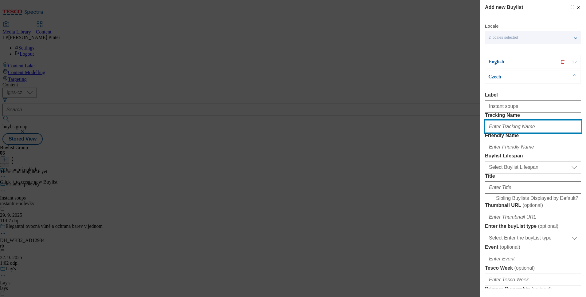 The height and width of the screenshot is (297, 586). What do you see at coordinates (533, 268) in the screenshot?
I see `label: Tesco Week` at bounding box center [533, 268].